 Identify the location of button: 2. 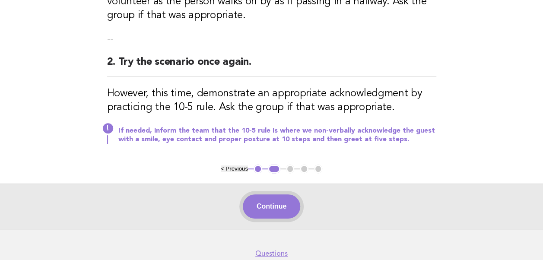
(274, 169).